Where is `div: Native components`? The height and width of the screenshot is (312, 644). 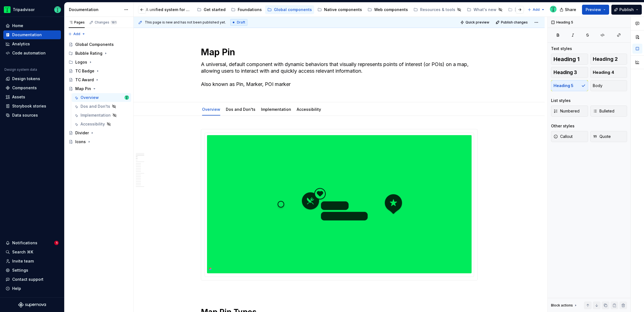 div: Native components is located at coordinates (343, 10).